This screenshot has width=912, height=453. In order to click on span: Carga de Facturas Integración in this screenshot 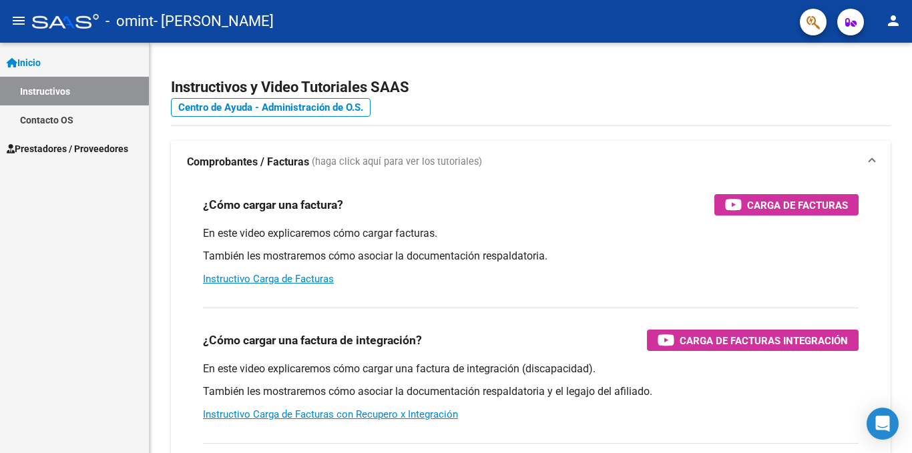, I will do `click(763, 340)`.